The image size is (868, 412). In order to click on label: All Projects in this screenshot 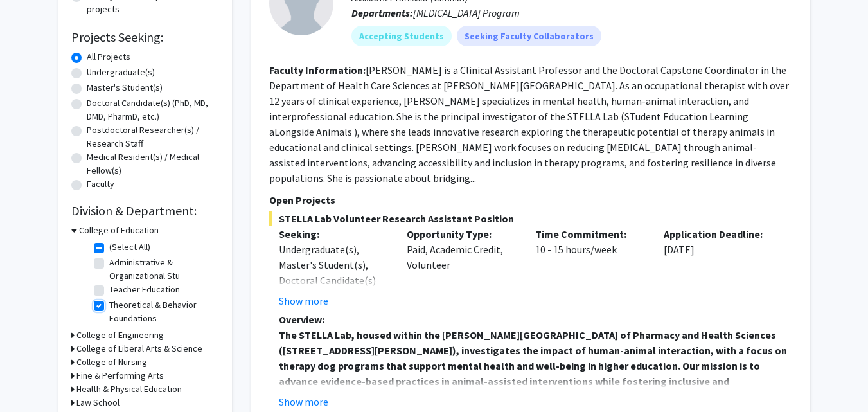, I will do `click(109, 56)`.